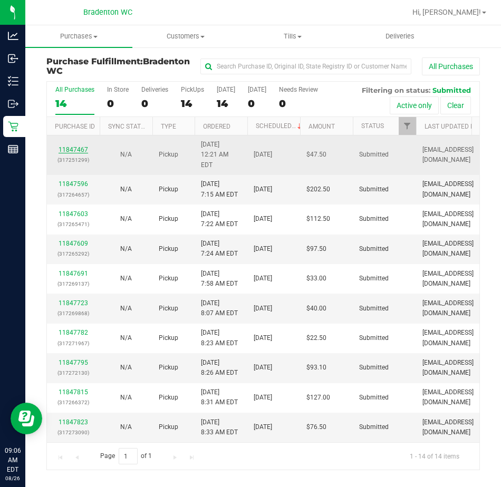  Describe the element at coordinates (73, 333) in the screenshot. I see `a: 11847782` at that location.